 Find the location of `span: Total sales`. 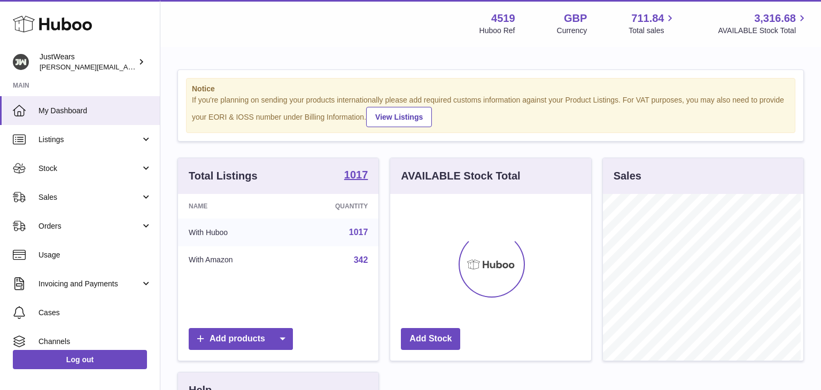

span: Total sales is located at coordinates (652, 30).